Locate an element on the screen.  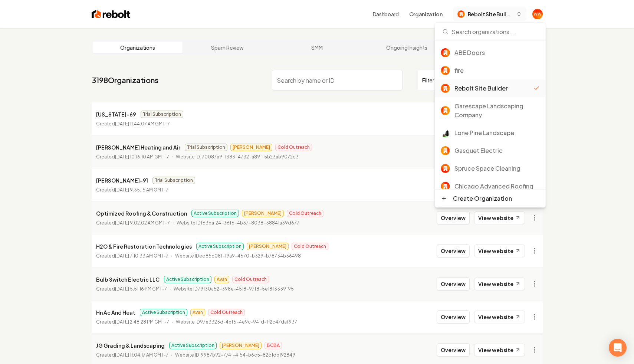
img: fire is located at coordinates (446, 71).